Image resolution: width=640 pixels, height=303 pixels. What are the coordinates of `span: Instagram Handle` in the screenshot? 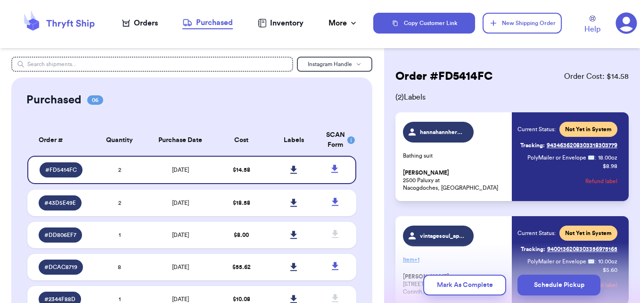 It's located at (330, 64).